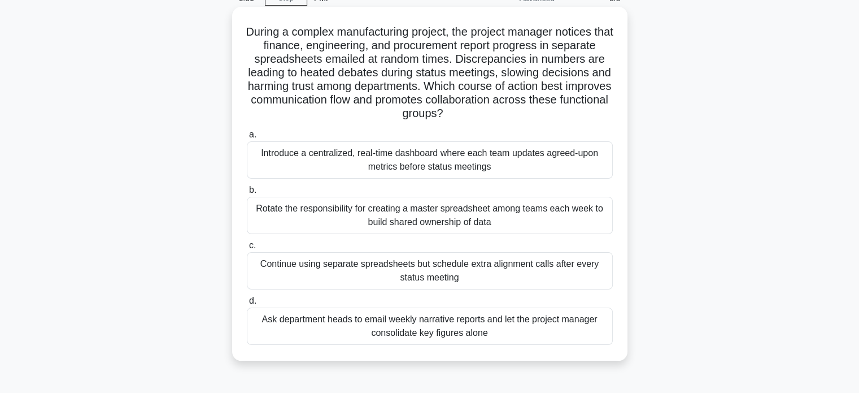  What do you see at coordinates (430, 73) in the screenshot?
I see `h5: During a complex manufacturing project, the project manager notices that finance, engineering, an...` at bounding box center [430, 73].